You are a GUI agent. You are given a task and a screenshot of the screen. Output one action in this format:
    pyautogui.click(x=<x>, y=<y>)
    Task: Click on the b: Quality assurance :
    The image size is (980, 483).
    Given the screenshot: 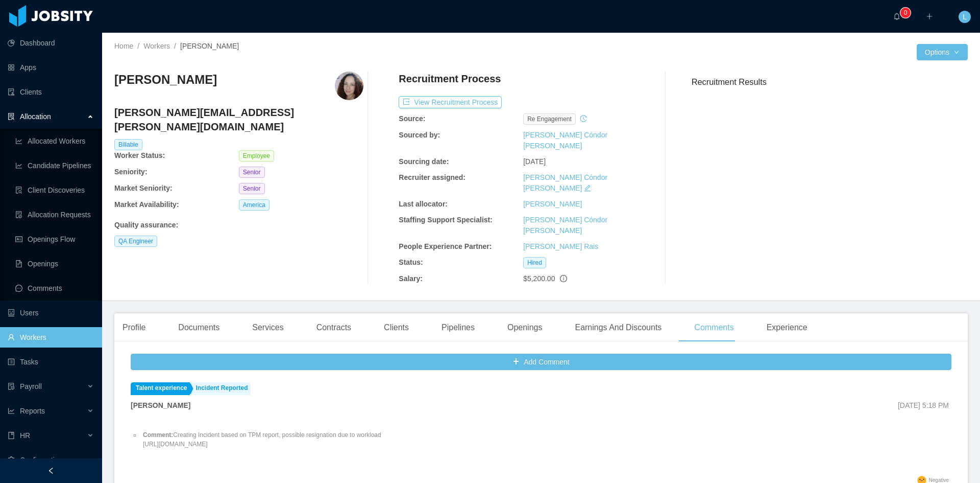 What is the action you would take?
    pyautogui.click(x=146, y=224)
    